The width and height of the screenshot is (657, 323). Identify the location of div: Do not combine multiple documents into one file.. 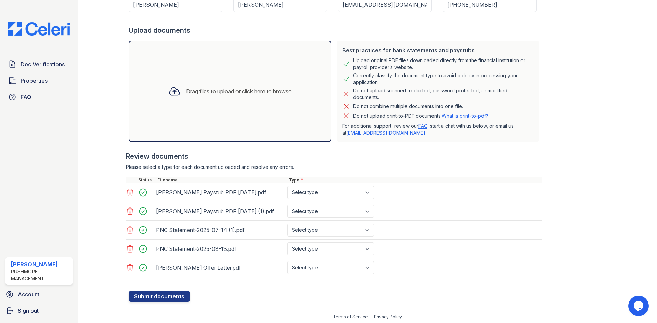
(408, 106).